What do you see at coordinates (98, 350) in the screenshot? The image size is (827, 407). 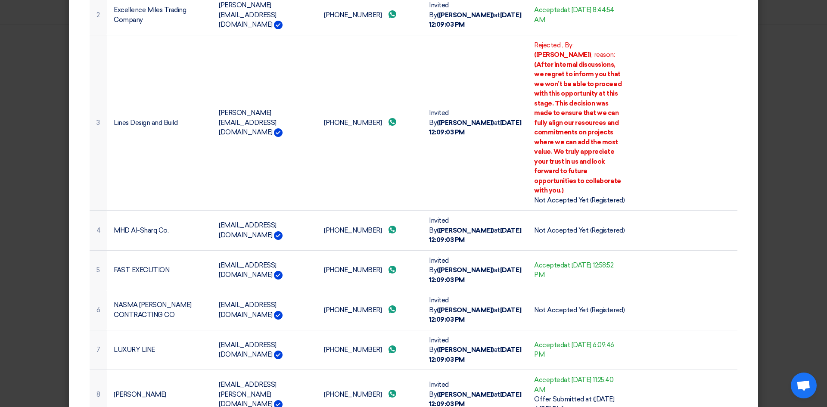 I see `td: 7` at bounding box center [98, 350].